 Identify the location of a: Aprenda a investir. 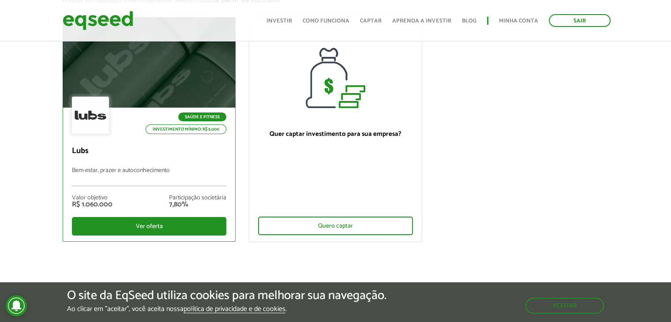
(422, 21).